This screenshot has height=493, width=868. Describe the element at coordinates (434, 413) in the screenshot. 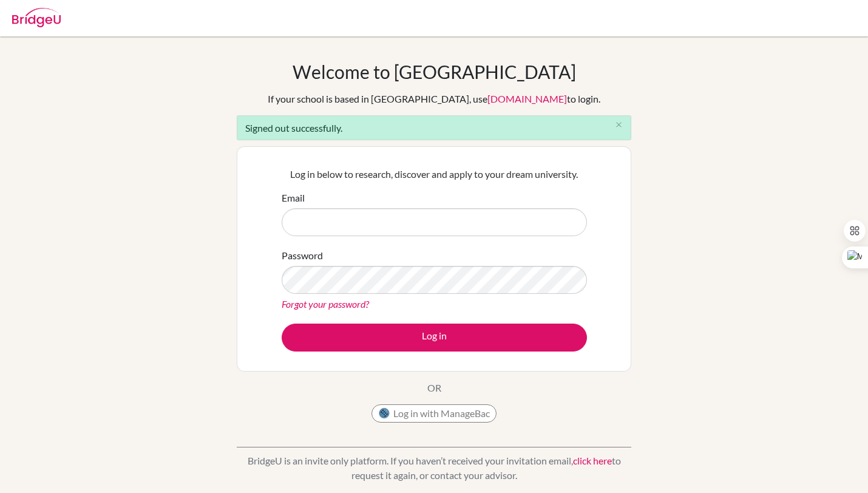

I see `button: Log in with ManageBac` at that location.